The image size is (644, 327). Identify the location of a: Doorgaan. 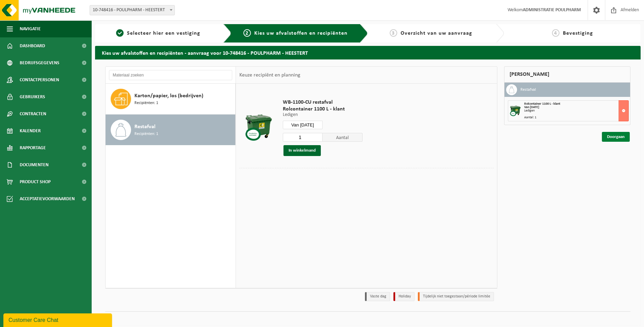
(616, 137).